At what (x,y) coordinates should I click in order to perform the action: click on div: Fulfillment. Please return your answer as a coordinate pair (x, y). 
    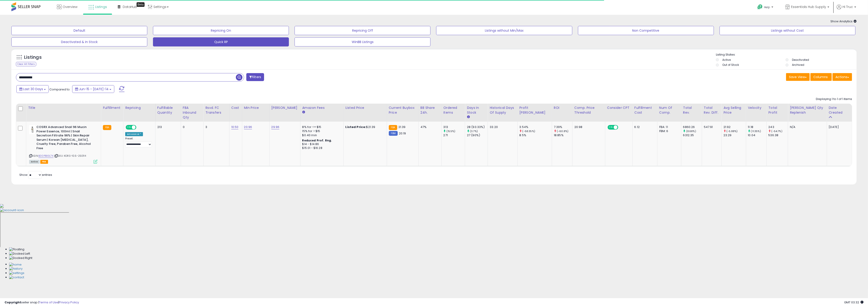
    Looking at the image, I should click on (112, 108).